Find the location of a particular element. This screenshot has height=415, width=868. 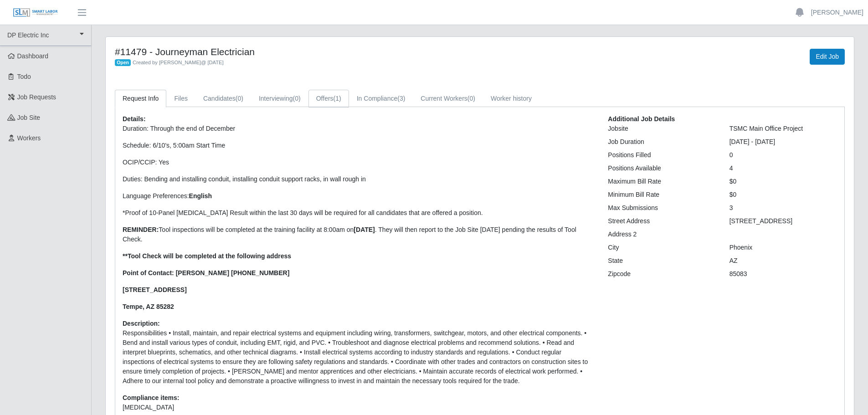

img: SLM Logo is located at coordinates (36, 12).